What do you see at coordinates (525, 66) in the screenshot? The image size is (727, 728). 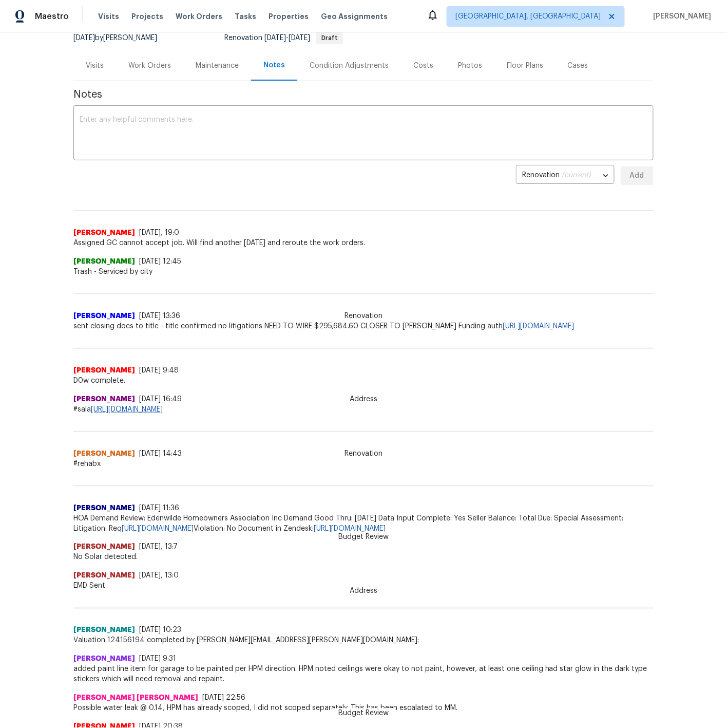 I see `div: Floor Plans` at bounding box center [525, 66].